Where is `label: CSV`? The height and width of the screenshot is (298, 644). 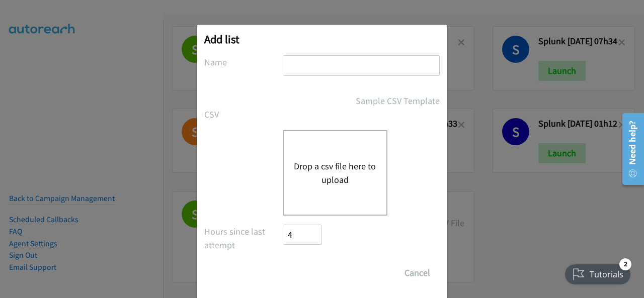
label: CSV is located at coordinates (243, 114).